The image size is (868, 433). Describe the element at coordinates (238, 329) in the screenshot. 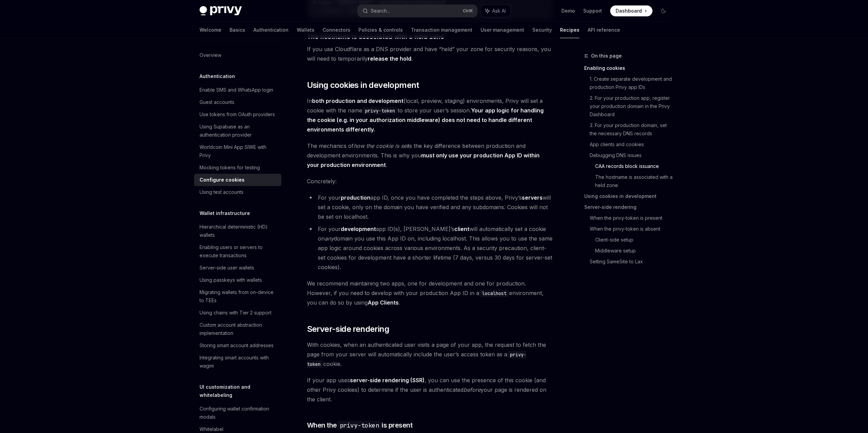

I see `div: Custom account abstraction implementation` at that location.